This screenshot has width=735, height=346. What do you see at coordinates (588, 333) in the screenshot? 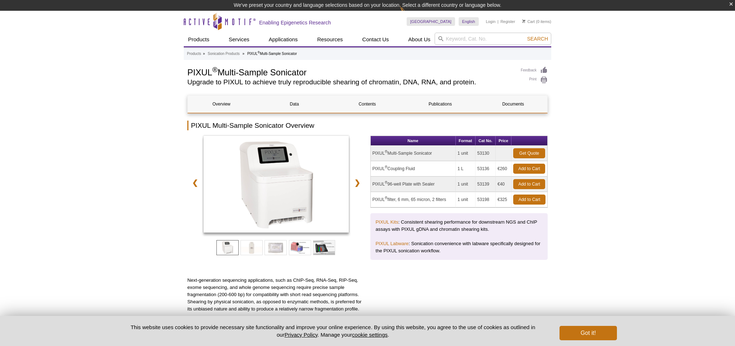
I see `button: Got it!` at bounding box center [588, 333].